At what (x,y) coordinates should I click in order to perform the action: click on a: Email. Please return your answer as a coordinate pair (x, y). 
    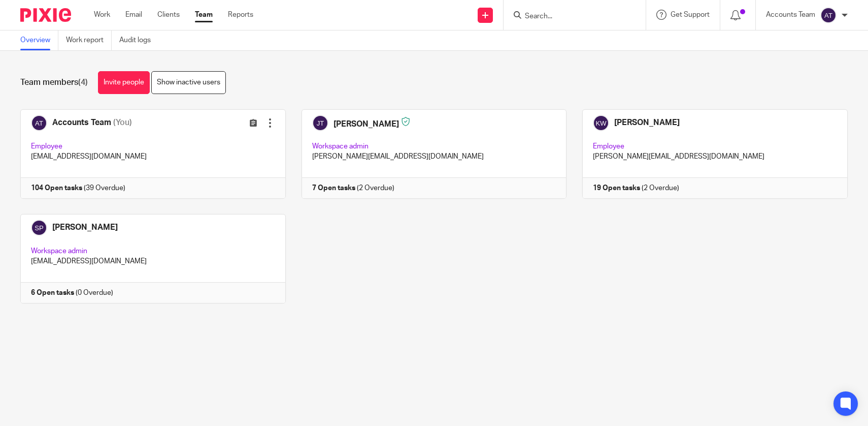
    Looking at the image, I should click on (133, 14).